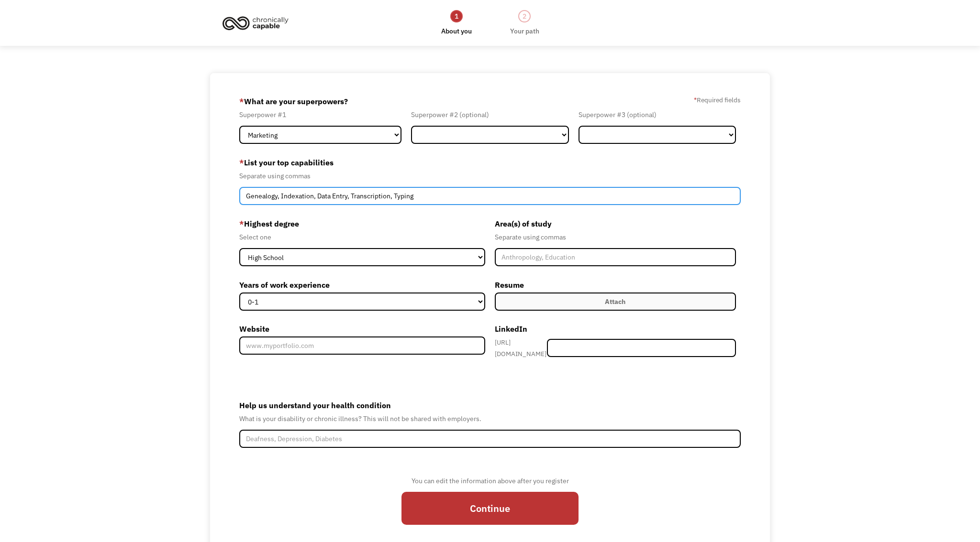 Image resolution: width=980 pixels, height=542 pixels. Describe the element at coordinates (293, 101) in the screenshot. I see `label: What are your superpowers?` at that location.